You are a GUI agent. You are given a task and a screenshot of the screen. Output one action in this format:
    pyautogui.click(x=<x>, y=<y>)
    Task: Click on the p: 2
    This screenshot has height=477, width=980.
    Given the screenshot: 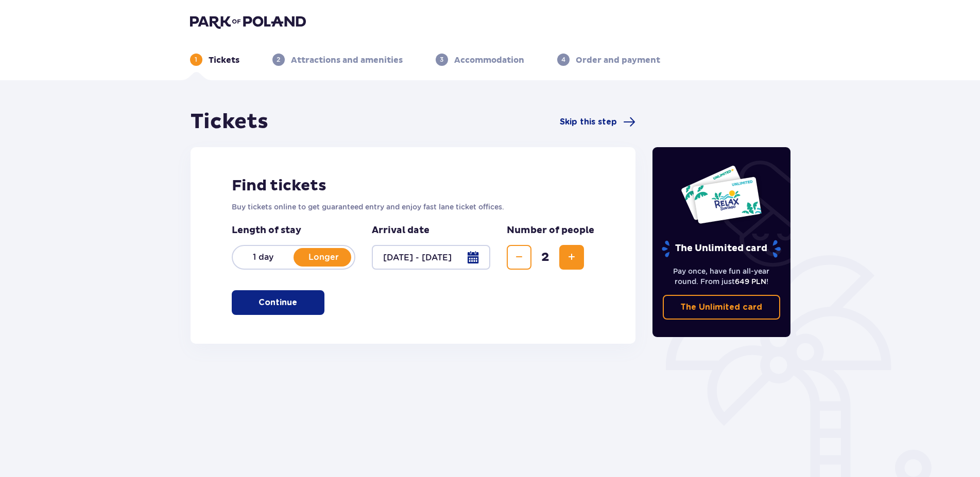 What is the action you would take?
    pyautogui.click(x=278, y=60)
    